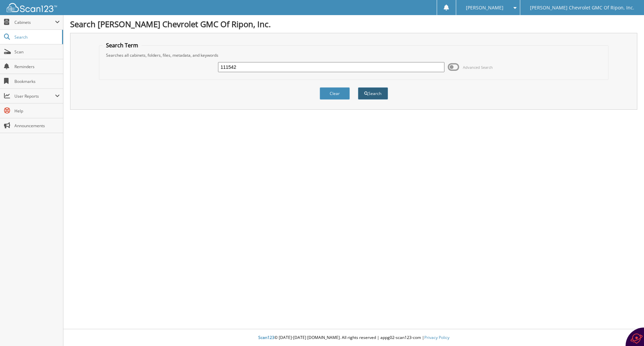 This screenshot has width=644, height=346. I want to click on legend: Search Term, so click(122, 46).